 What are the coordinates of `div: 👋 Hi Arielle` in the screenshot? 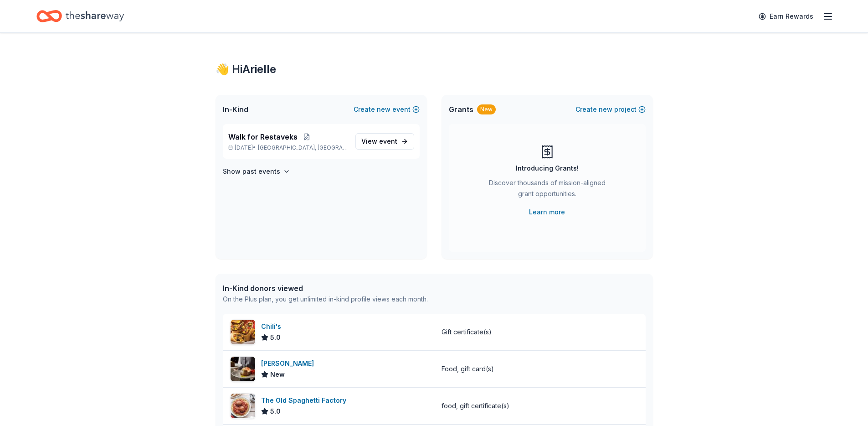 It's located at (434, 69).